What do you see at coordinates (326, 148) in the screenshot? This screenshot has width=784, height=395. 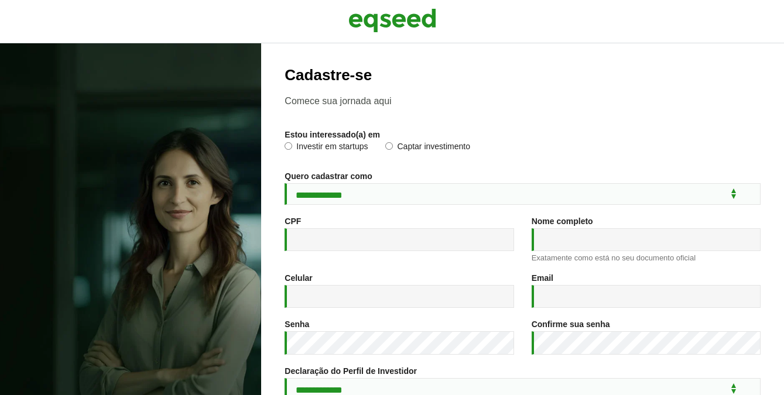 I see `label: Investir em startups` at bounding box center [326, 148].